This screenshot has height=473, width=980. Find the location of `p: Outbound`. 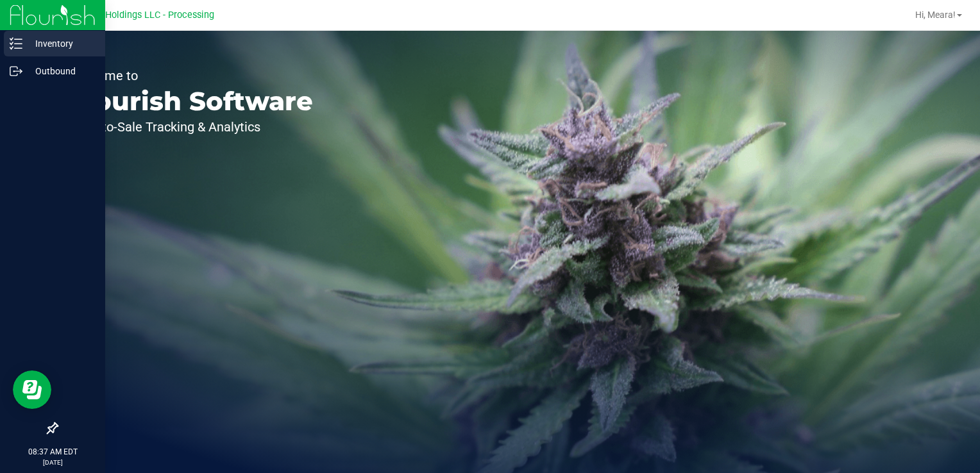

p: Outbound is located at coordinates (61, 71).